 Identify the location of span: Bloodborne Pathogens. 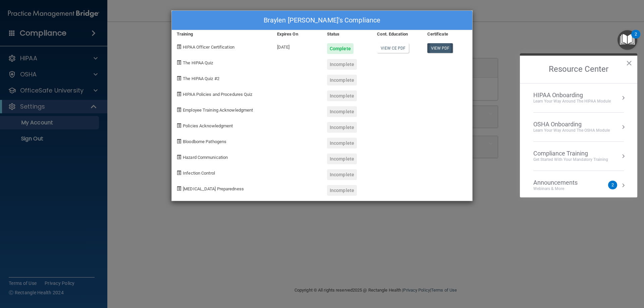
(204, 142).